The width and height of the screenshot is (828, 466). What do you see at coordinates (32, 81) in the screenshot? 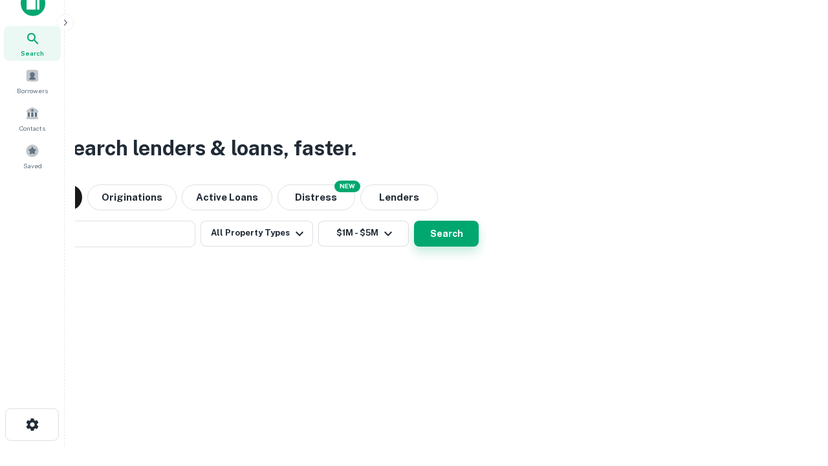
I see `a: Borrowers` at bounding box center [32, 81].